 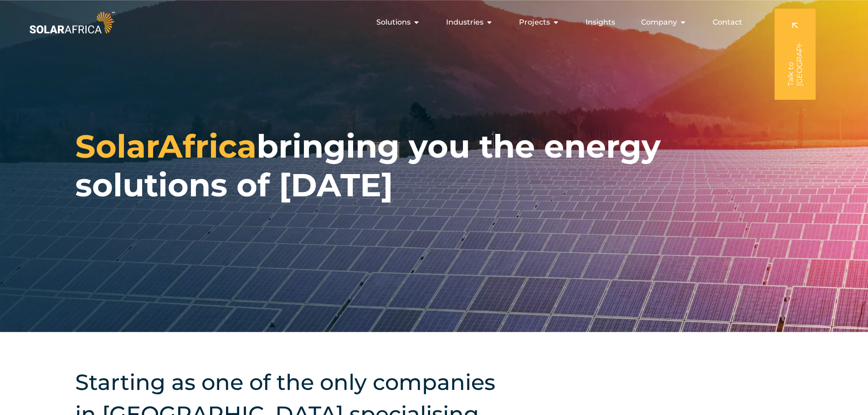 I want to click on a: Insights, so click(x=600, y=22).